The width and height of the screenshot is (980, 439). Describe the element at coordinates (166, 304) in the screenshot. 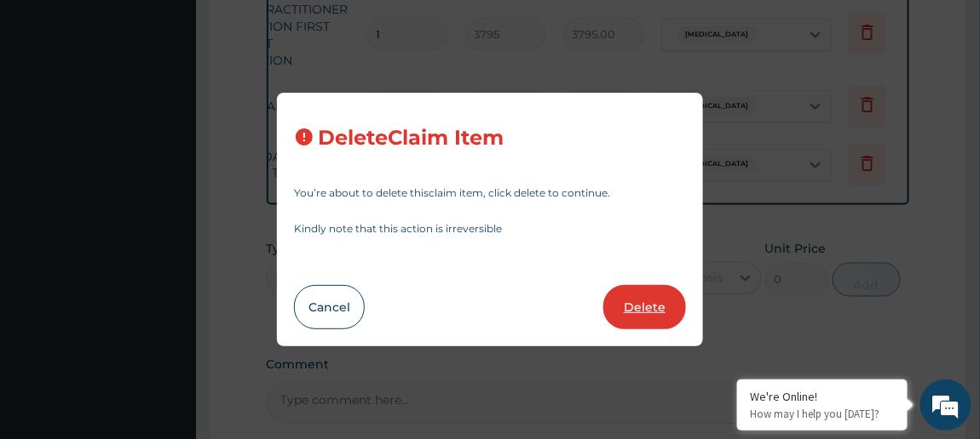

I see `textarea: Type your message and hit 'Enter'` at that location.